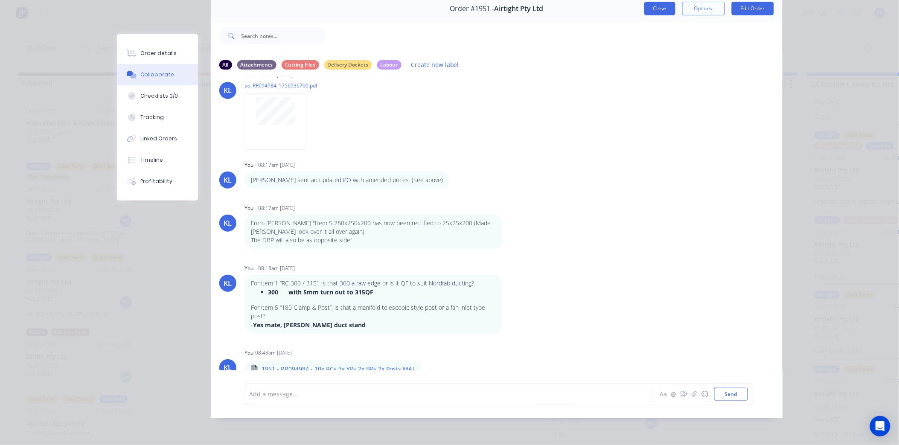  What do you see at coordinates (664, 394) in the screenshot?
I see `button: Aa` at bounding box center [664, 394].